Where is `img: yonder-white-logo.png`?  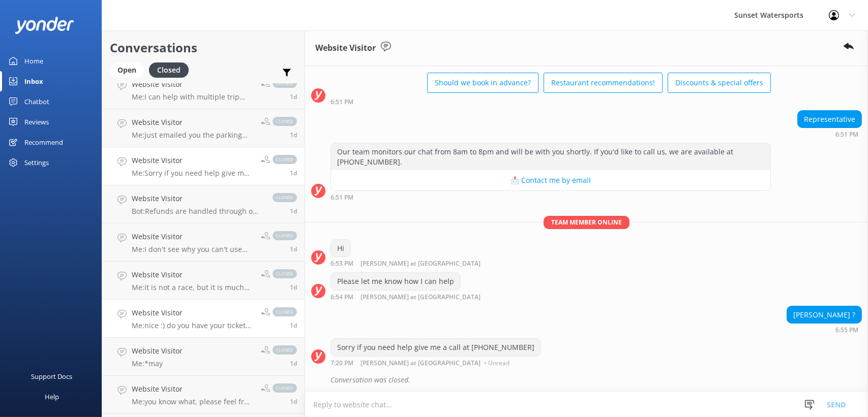 img: yonder-white-logo.png is located at coordinates (44, 25).